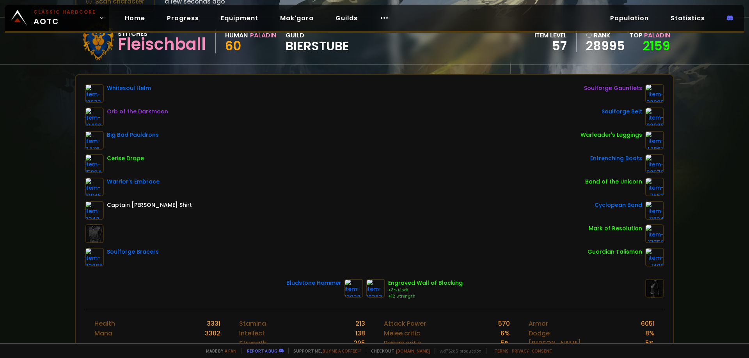 The image size is (749, 358). Describe the element at coordinates (425, 283) in the screenshot. I see `div: Engraved Wall of Blocking` at that location.